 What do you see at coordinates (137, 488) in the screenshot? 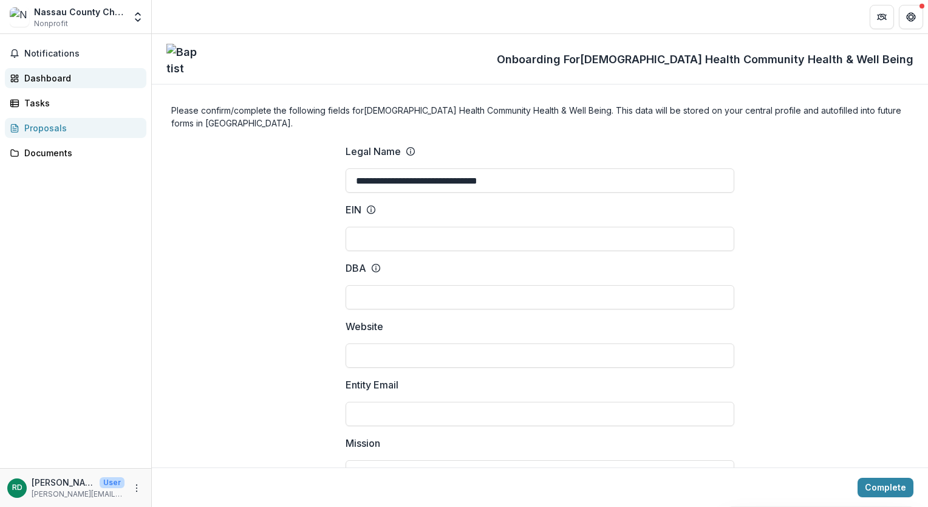
I see `button: More` at bounding box center [137, 488].